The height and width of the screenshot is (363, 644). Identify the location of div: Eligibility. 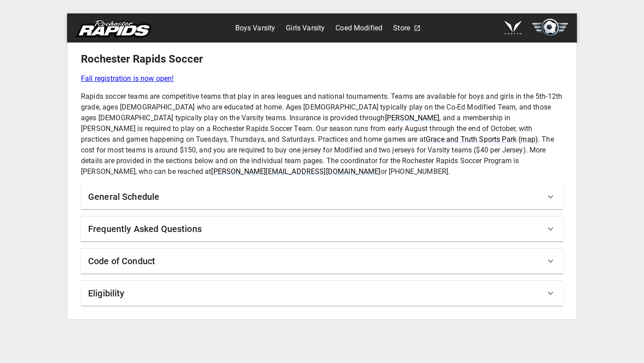
(322, 294).